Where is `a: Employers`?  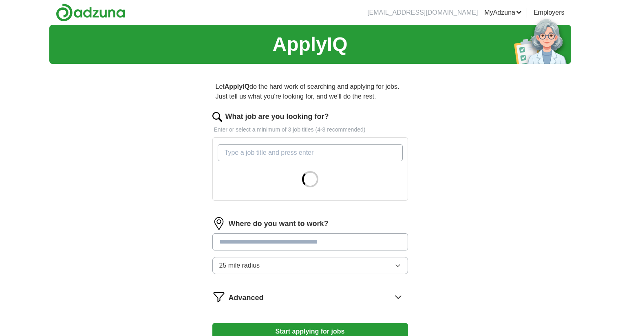
a: Employers is located at coordinates (549, 13).